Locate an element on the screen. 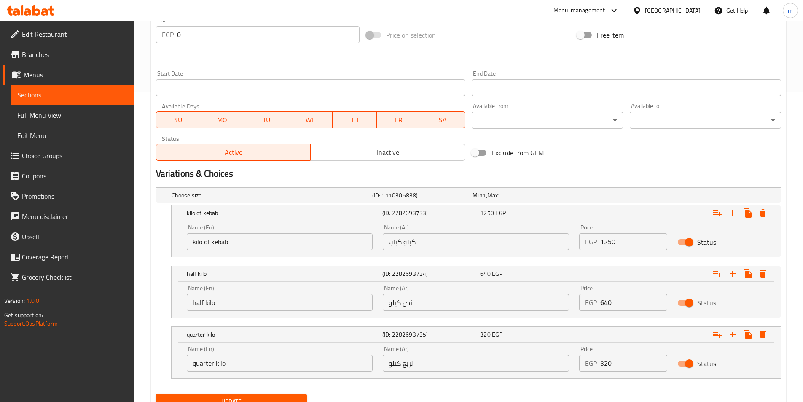 This screenshot has height=402, width=803. span: Active is located at coordinates (233, 152).